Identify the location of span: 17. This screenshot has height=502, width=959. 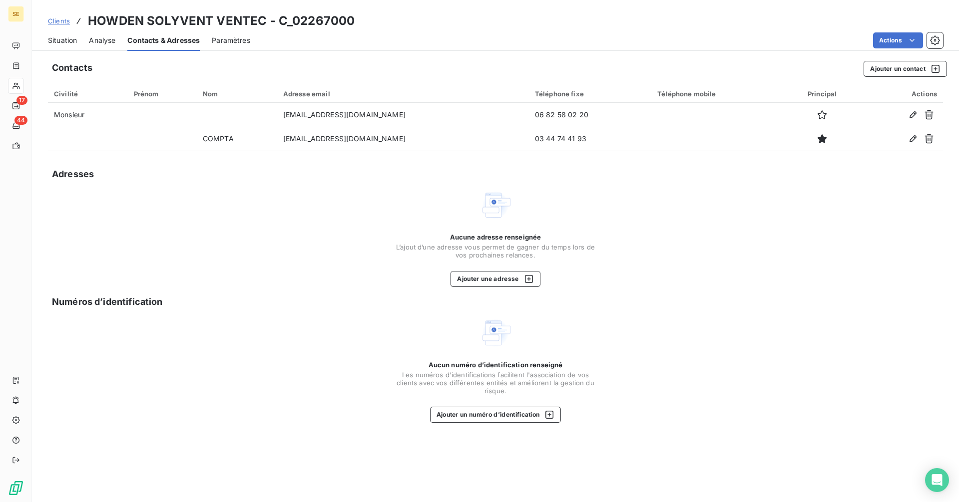
(22, 100).